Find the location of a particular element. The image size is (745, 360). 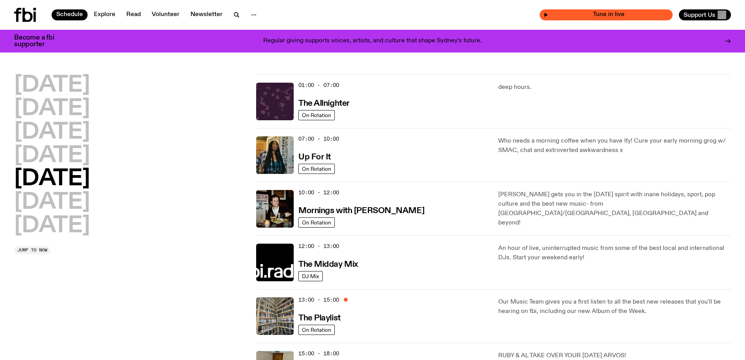

span: Tune in live is located at coordinates (609, 14).